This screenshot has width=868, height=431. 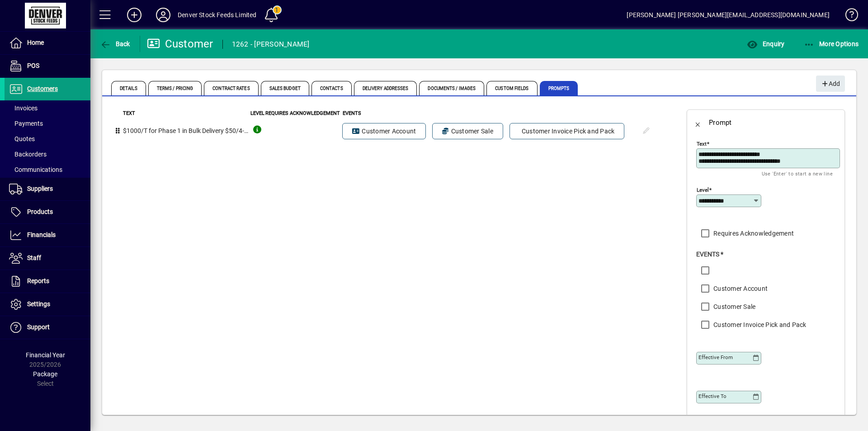 I want to click on span: Add, so click(x=830, y=84).